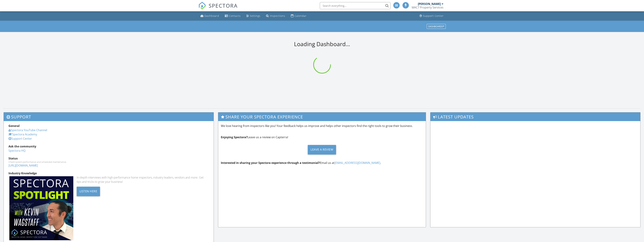 The image size is (644, 242). I want to click on span: SPECTORA, so click(223, 6).